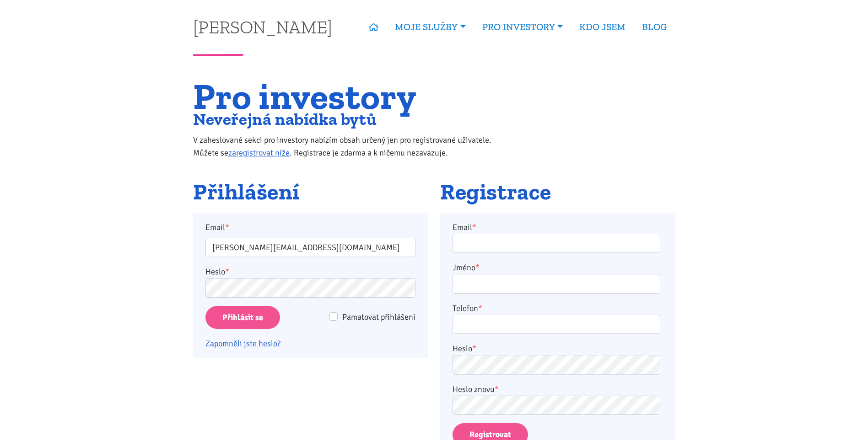  I want to click on label: Heslo znovu, so click(475, 389).